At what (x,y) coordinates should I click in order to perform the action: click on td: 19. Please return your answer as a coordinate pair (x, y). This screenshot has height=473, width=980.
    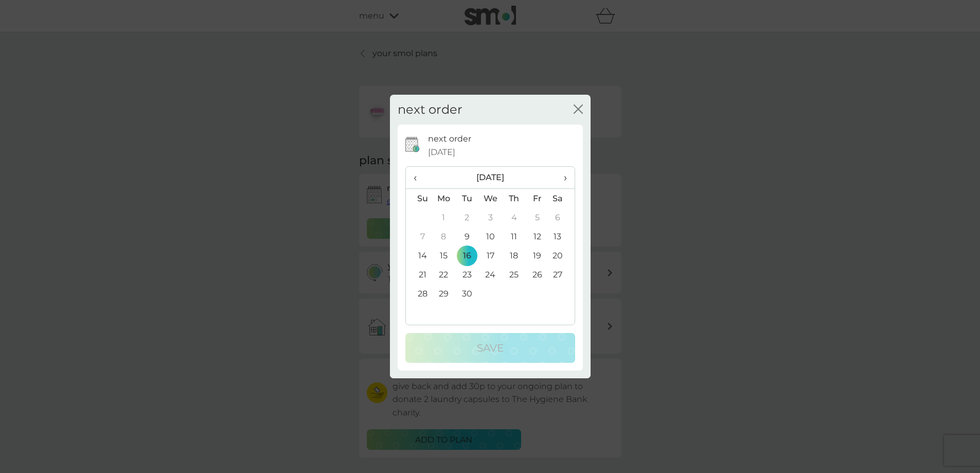
    Looking at the image, I should click on (537, 255).